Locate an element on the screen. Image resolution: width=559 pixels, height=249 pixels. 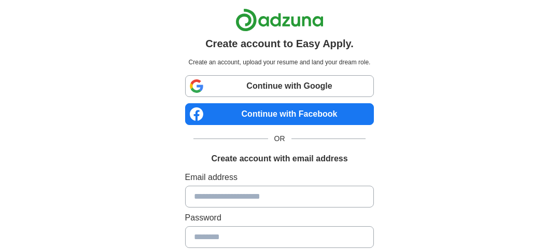
h1: Create account with email address is located at coordinates (279, 159).